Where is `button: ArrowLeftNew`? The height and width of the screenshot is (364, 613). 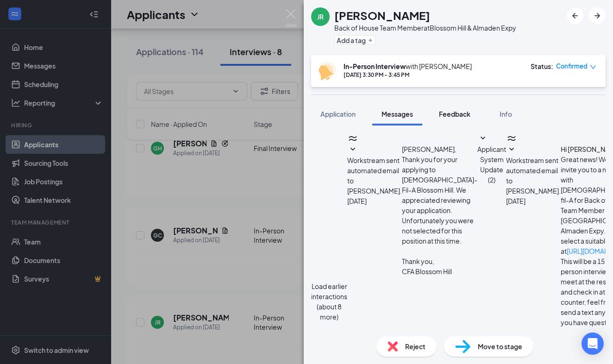 button: ArrowLeftNew is located at coordinates (575, 16).